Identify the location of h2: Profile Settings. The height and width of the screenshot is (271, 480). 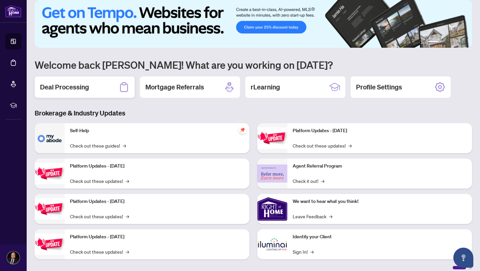
(379, 87).